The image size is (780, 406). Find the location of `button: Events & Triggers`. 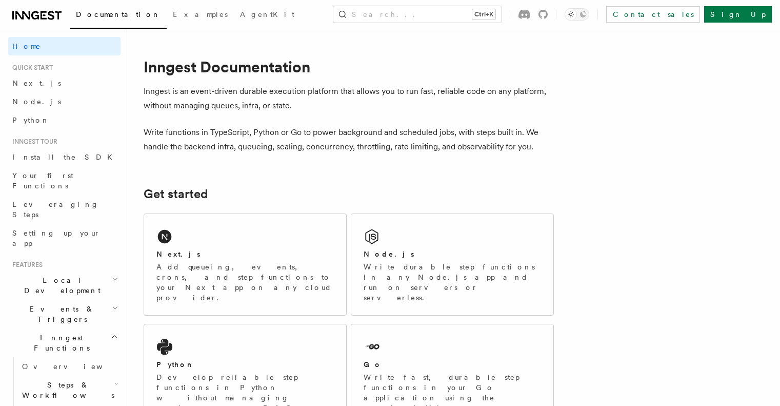

button: Events & Triggers is located at coordinates (64, 314).